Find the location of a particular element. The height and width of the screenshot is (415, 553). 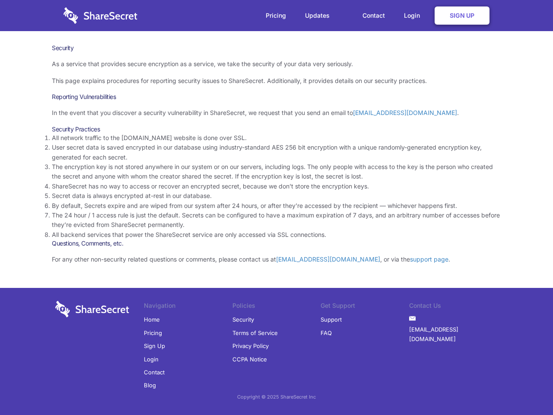

h3: Security Practices is located at coordinates (277, 129).